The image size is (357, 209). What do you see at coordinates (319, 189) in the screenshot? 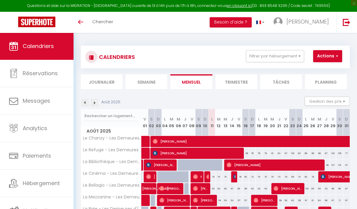
I see `div: 95` at bounding box center [319, 189].